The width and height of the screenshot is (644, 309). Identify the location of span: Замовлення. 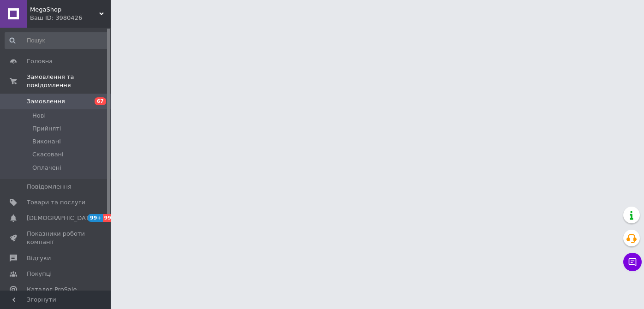
(46, 101).